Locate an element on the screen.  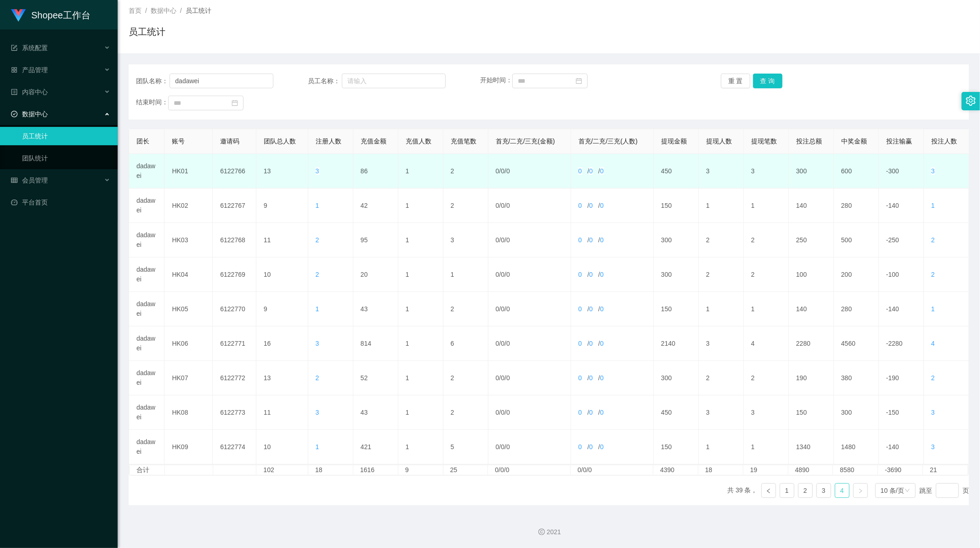
span: 内容中心 is located at coordinates (30, 92).